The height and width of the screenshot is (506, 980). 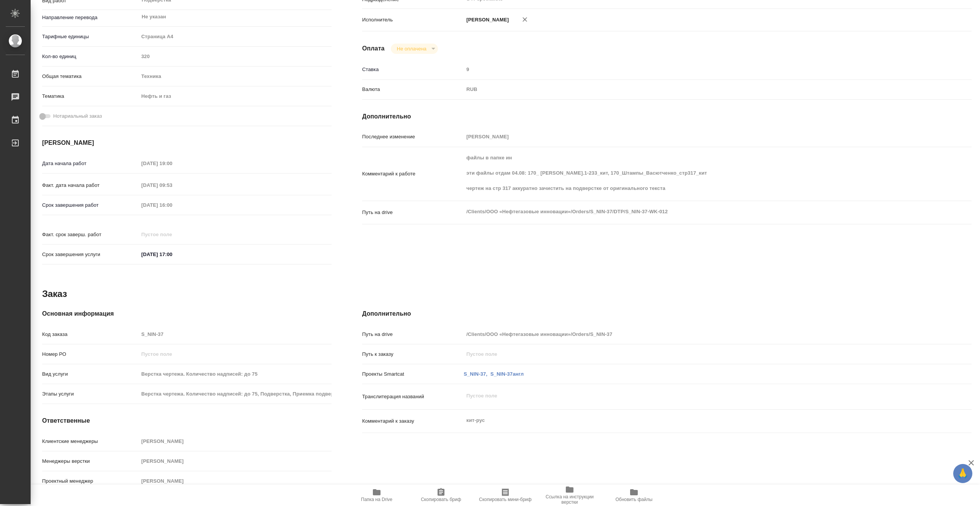 I want to click on span: Обновить файлы, so click(x=634, y=500).